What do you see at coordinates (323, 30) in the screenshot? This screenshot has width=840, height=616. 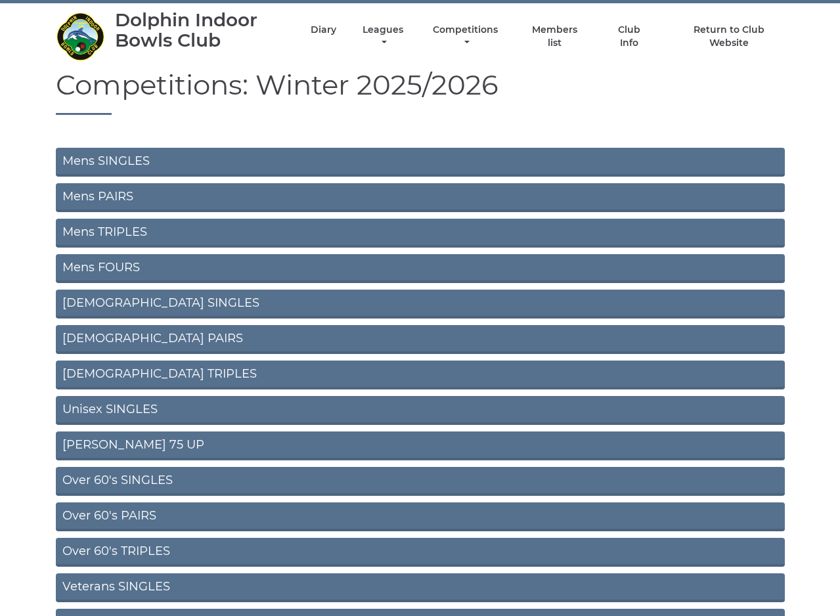 I see `a: Diary` at bounding box center [323, 30].